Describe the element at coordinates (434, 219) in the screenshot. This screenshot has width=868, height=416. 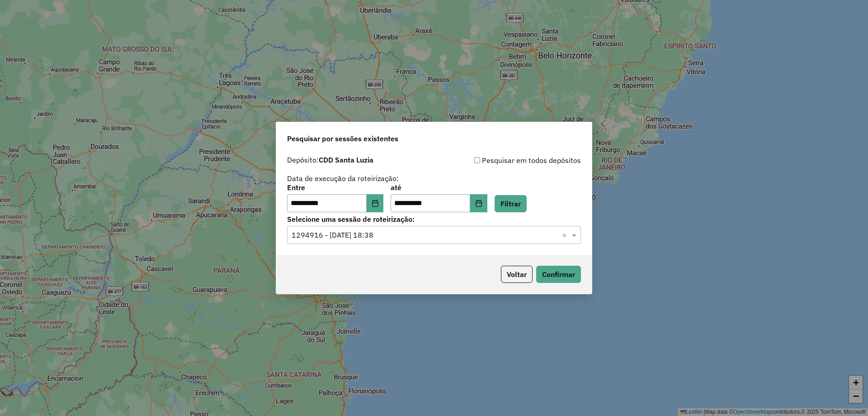
I see `label: Selecione uma sessão de roteirização:` at that location.